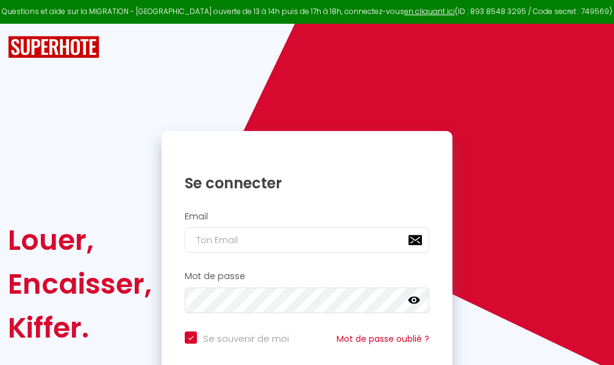 This screenshot has width=614, height=365. What do you see at coordinates (80, 240) in the screenshot?
I see `div: Louer,` at bounding box center [80, 240].